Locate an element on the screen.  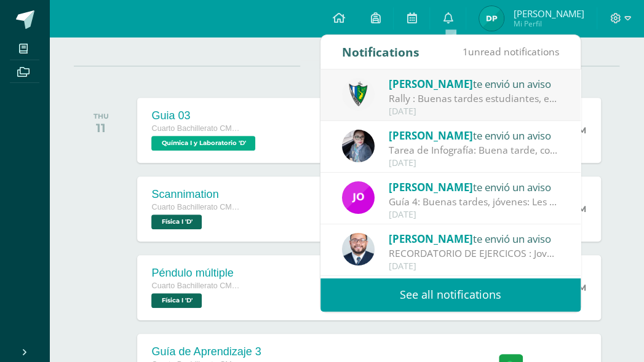
span: Química I y Laboratorio 'D' is located at coordinates (203, 143).